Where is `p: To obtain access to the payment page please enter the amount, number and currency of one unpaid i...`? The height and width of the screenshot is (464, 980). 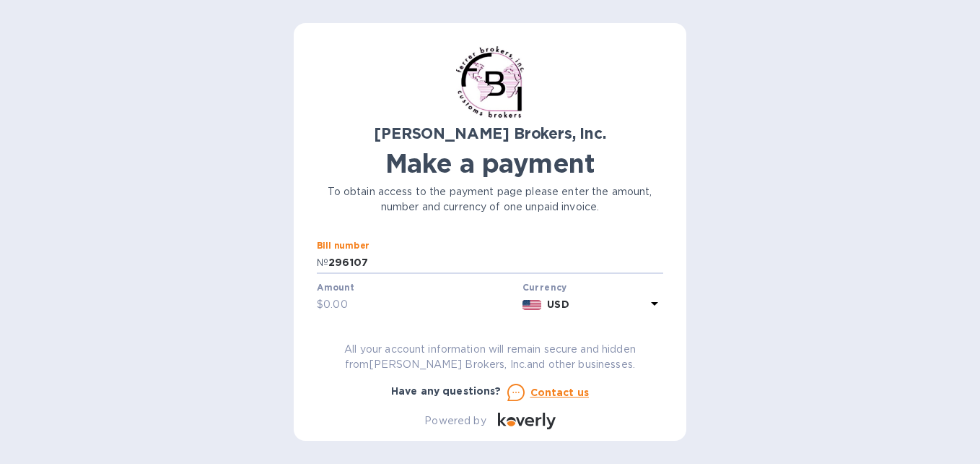 p: To obtain access to the payment page please enter the amount, number and currency of one unpaid i... is located at coordinates (490, 200).